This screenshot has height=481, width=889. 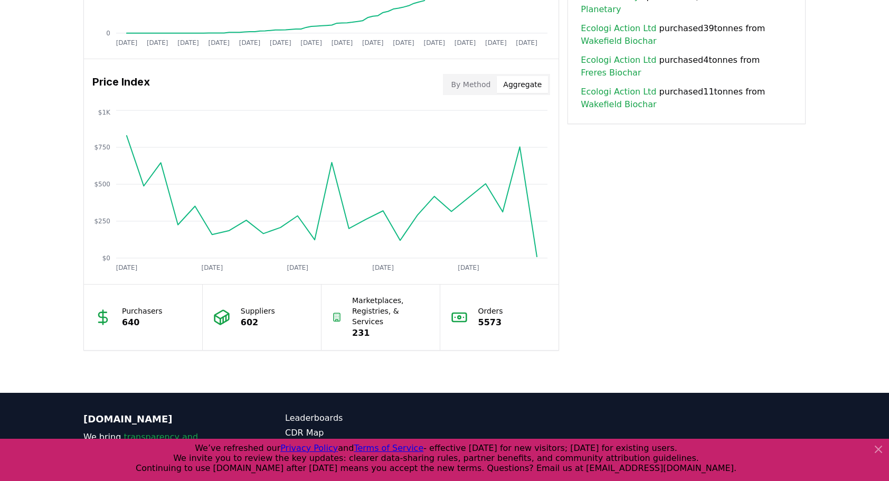 I want to click on button: By Method, so click(x=471, y=84).